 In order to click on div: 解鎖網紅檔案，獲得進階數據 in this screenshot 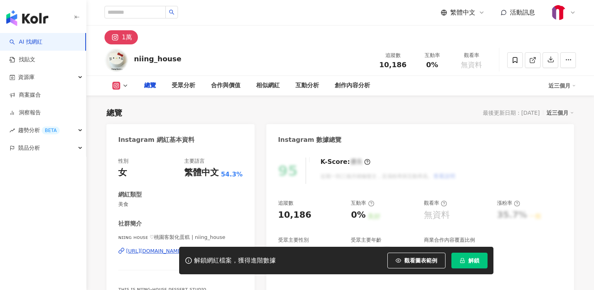, I will do `click(235, 261)`.